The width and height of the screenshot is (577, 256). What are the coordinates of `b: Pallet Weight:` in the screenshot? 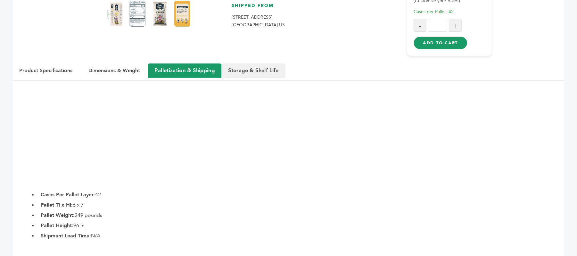 It's located at (58, 215).